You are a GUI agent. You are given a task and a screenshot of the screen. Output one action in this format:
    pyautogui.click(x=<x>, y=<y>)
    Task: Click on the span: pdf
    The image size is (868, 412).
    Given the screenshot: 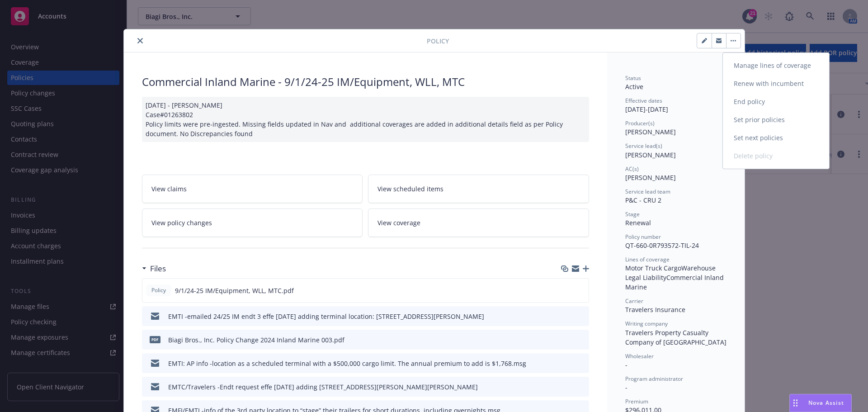 What is the action you would take?
    pyautogui.click(x=155, y=339)
    